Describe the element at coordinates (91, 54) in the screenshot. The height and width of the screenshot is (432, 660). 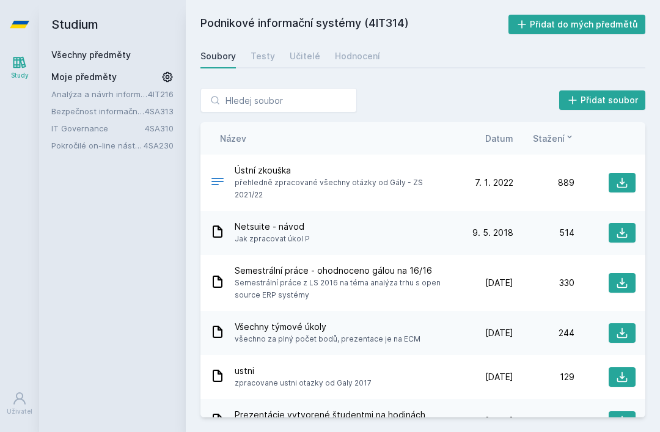
I see `a: Všechny předměty` at that location.